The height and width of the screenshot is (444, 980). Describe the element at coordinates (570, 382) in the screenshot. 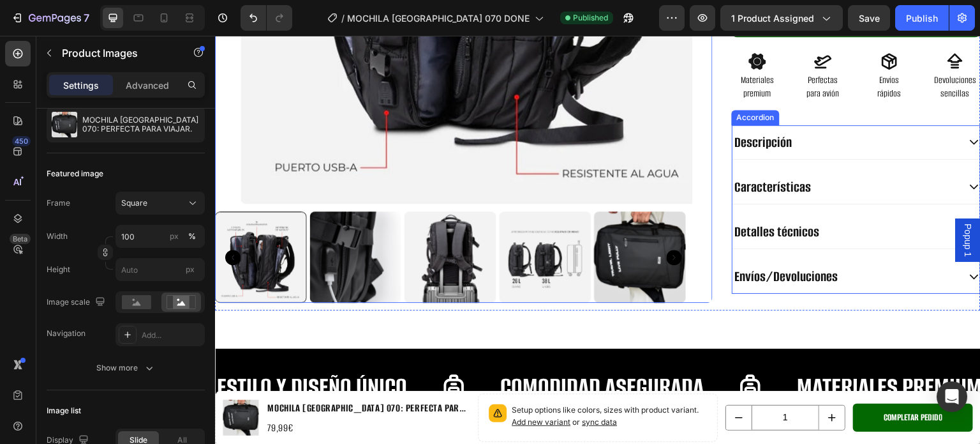

I see `input: quantity` at that location.